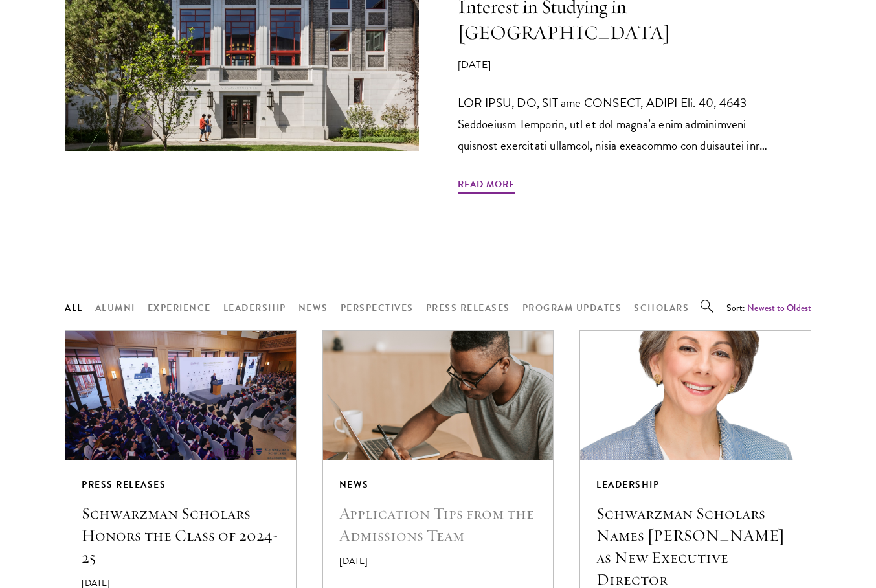 The width and height of the screenshot is (876, 588). Describe the element at coordinates (377, 308) in the screenshot. I see `button: Perspectives` at that location.